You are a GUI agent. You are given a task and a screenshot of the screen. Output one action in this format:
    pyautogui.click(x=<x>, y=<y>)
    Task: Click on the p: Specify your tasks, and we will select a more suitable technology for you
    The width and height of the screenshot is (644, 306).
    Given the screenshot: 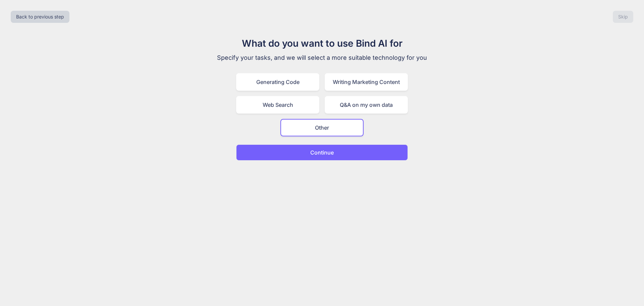 What is the action you would take?
    pyautogui.click(x=322, y=58)
    